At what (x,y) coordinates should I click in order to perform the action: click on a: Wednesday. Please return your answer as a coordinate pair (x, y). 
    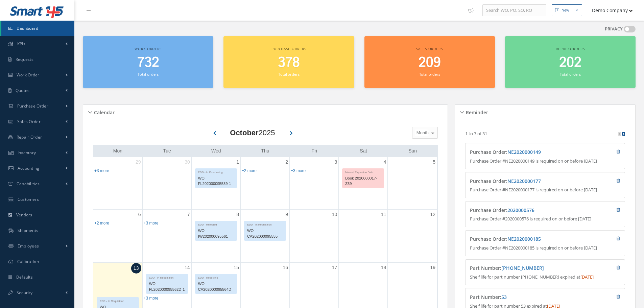
    Looking at the image, I should click on (216, 151).